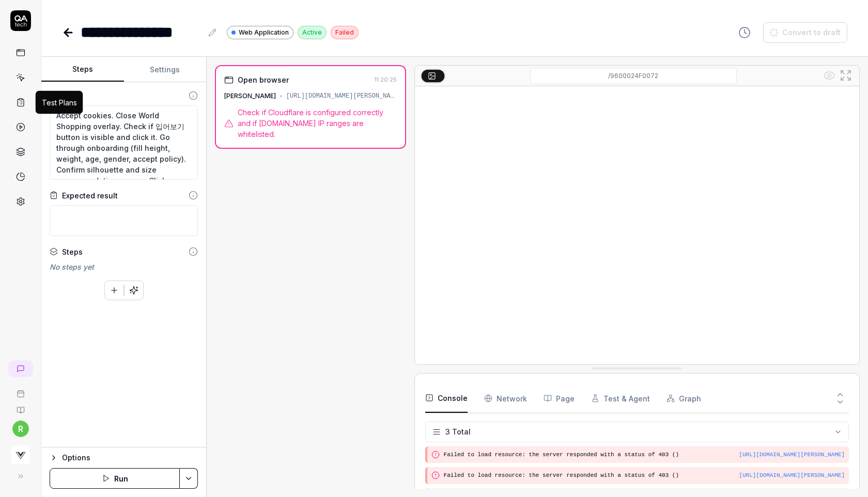 The width and height of the screenshot is (868, 497). Describe the element at coordinates (59, 102) in the screenshot. I see `div: Test Plans` at that location.